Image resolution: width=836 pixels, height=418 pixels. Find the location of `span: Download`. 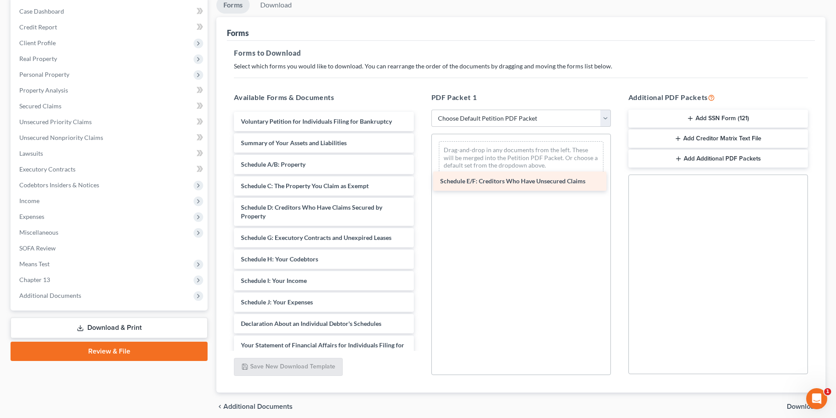

span: Download is located at coordinates (802, 407).